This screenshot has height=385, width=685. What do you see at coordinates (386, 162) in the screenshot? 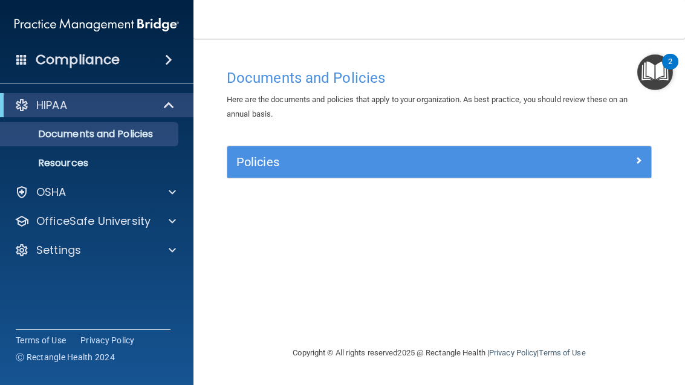
I see `h5: Policies` at bounding box center [386, 162].